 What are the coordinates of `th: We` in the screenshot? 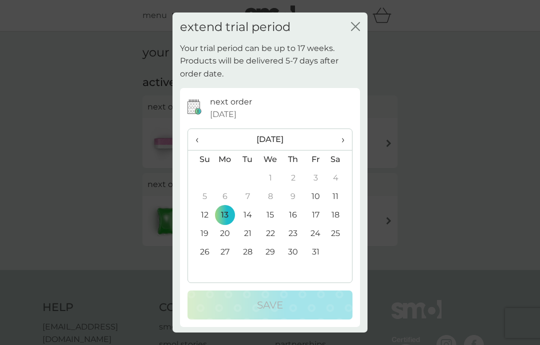 It's located at (271, 160).